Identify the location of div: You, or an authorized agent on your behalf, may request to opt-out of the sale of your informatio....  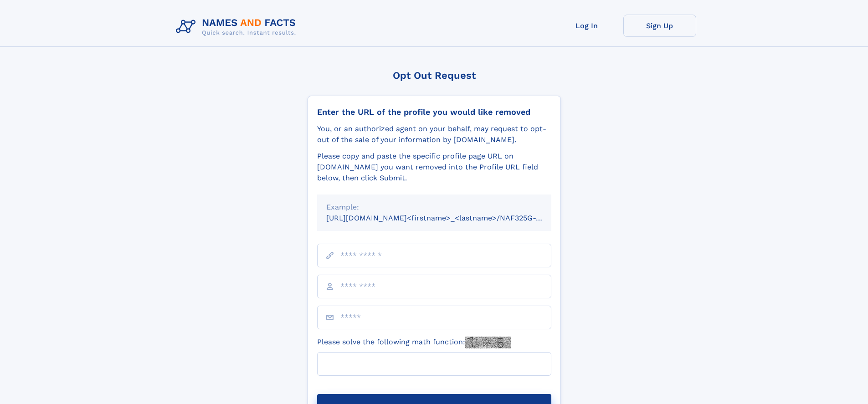
(434, 134).